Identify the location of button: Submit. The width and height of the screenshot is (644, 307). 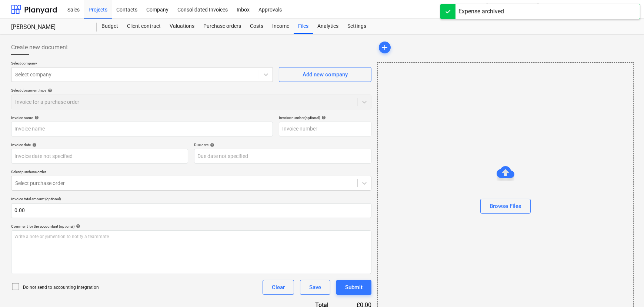
(353, 288).